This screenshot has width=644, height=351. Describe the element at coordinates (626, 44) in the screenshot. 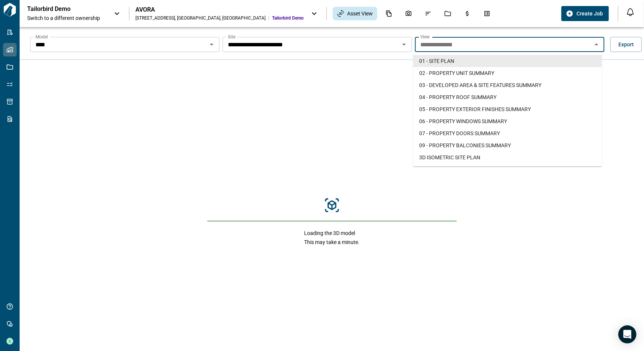

I see `button: Export` at that location.